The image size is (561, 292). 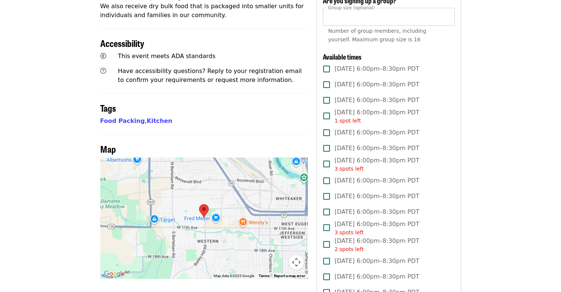 What do you see at coordinates (234, 276) in the screenshot?
I see `span: Map data ©2025 Google` at bounding box center [234, 276].